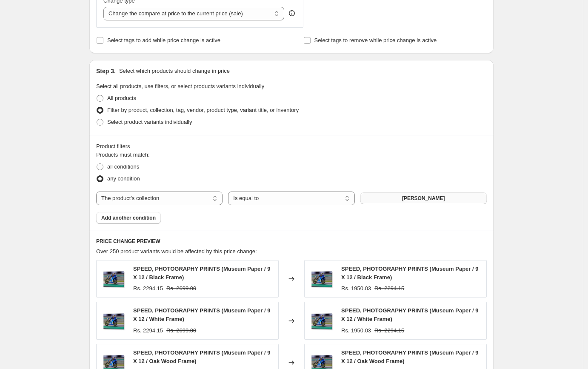 This screenshot has height=369, width=588. Describe the element at coordinates (123, 167) in the screenshot. I see `span: all conditions` at that location.